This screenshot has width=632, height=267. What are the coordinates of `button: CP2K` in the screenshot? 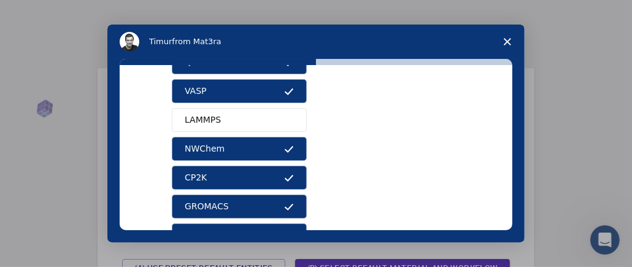 It's located at (239, 177).